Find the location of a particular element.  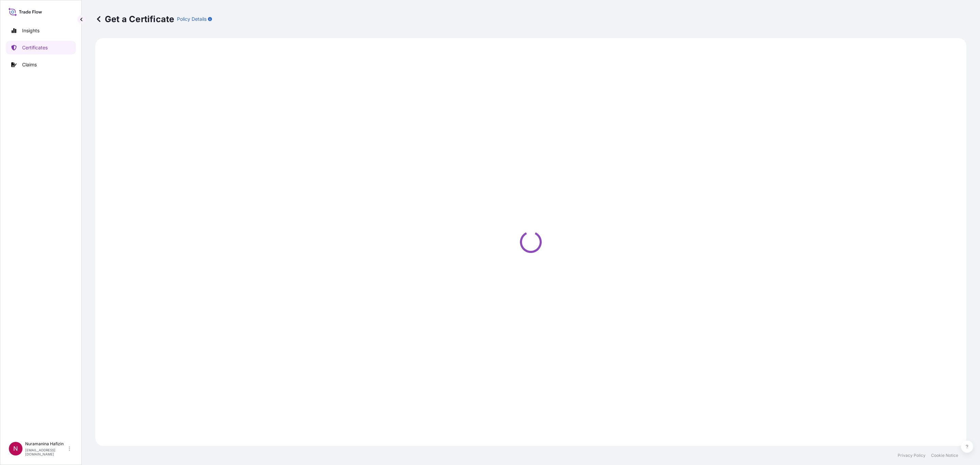

p: Insights is located at coordinates (30, 30).